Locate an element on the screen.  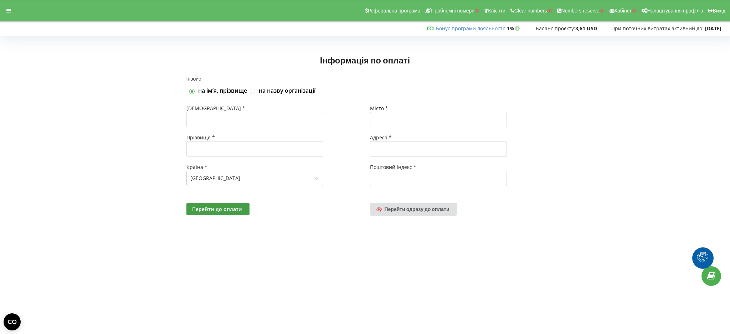
label: на імʼя, прізвище is located at coordinates (222, 91).